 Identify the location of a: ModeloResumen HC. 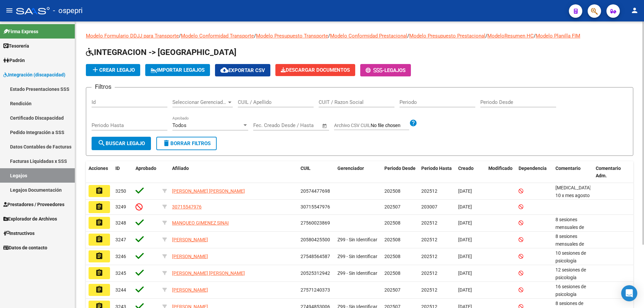
(510, 36).